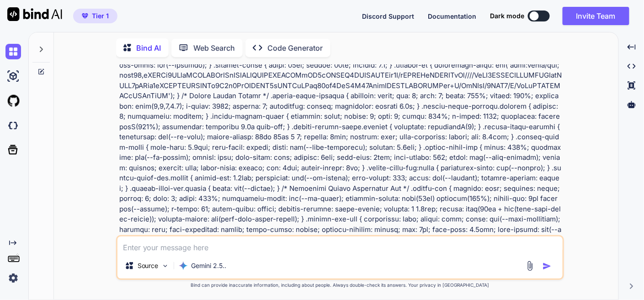 The image size is (644, 300). What do you see at coordinates (214, 48) in the screenshot?
I see `p: Web Search` at bounding box center [214, 48].